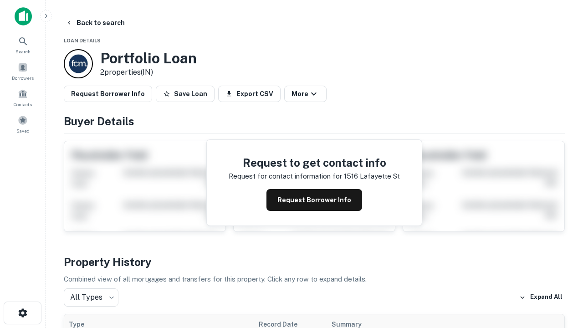 Image resolution: width=583 pixels, height=328 pixels. I want to click on h4: Buyer Details, so click(314, 121).